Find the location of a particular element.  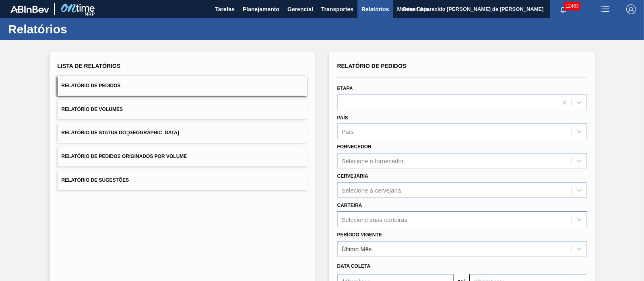

div: Selecione a cervejaria is located at coordinates (371, 190).